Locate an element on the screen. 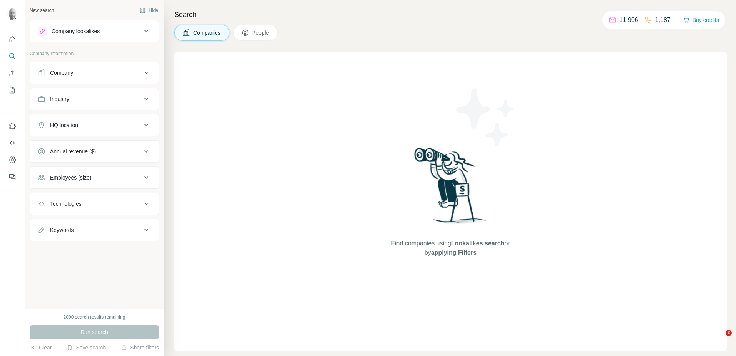 This screenshot has width=736, height=356. button: Search is located at coordinates (12, 56).